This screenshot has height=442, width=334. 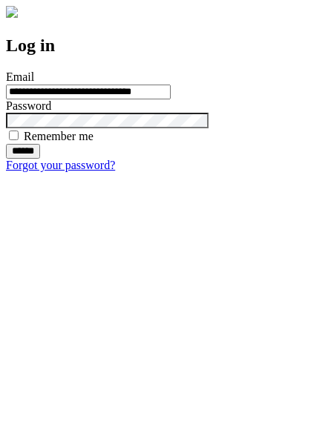 I want to click on h2: Log in, so click(x=167, y=45).